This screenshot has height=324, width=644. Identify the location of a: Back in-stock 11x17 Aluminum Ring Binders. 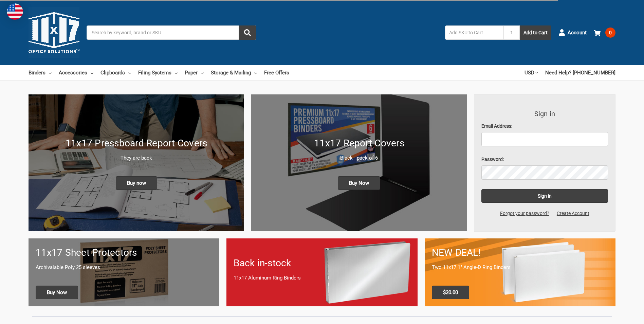
(322, 272).